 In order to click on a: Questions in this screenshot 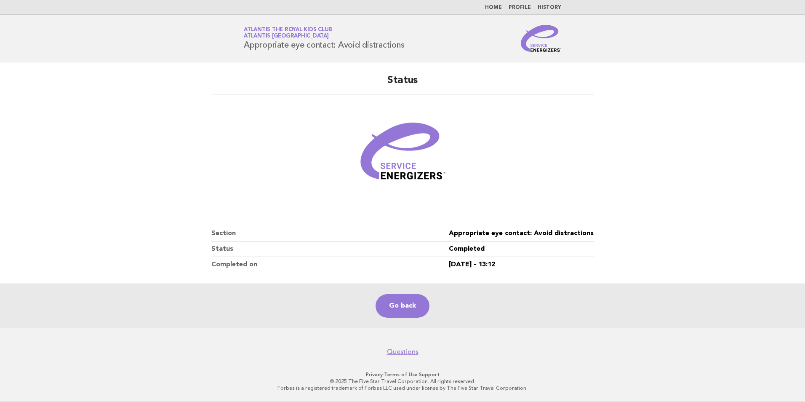, I will do `click(403, 352)`.